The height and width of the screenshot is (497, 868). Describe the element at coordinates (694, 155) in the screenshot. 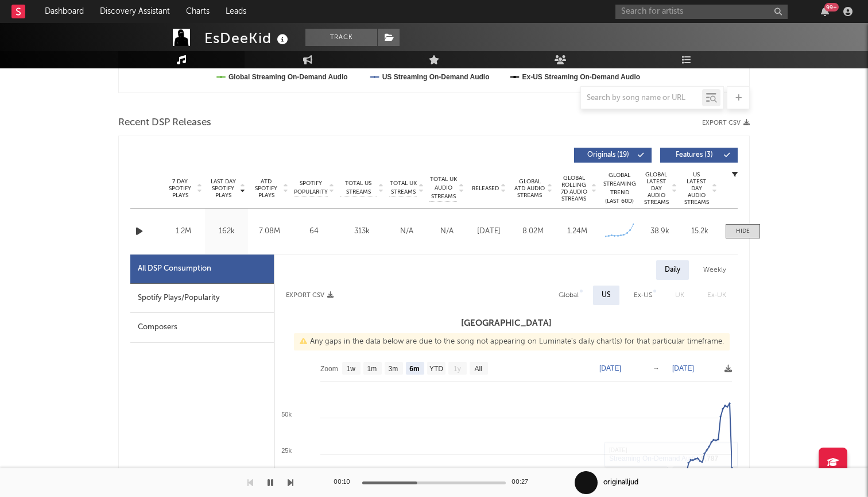

I see `span: Features ( 3 )` at that location.